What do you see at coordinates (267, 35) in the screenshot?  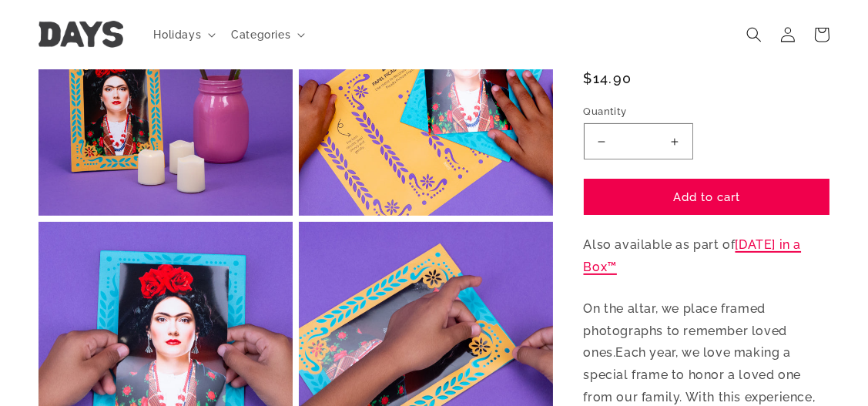 I see `summary: Categories` at bounding box center [267, 35].